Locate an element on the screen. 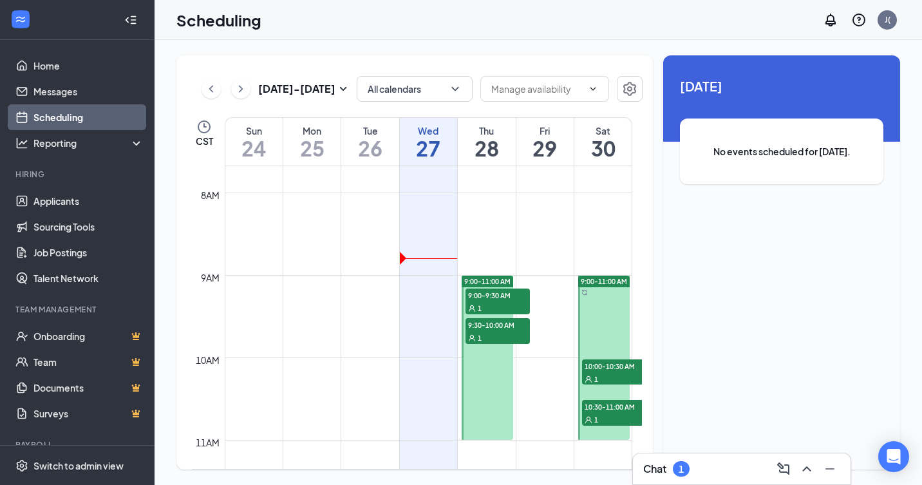 The height and width of the screenshot is (485, 922). svg: ComposeMessage is located at coordinates (784, 469).